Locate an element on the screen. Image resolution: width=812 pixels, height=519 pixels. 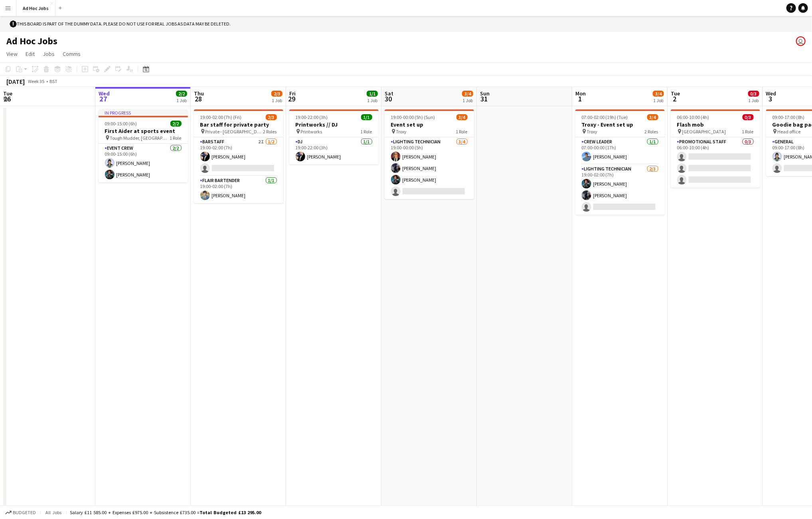
h3: First Aider at sports event is located at coordinates (143, 131).